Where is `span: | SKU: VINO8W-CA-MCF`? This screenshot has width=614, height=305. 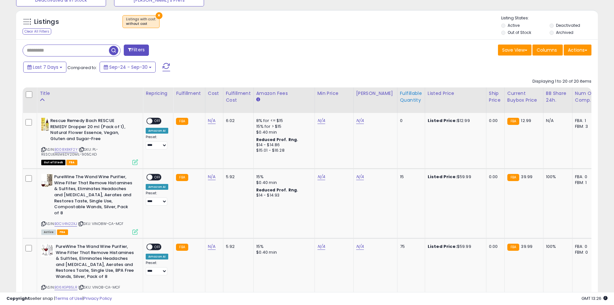 span: | SKU: VINO8W-CA-MCF is located at coordinates (101, 224).